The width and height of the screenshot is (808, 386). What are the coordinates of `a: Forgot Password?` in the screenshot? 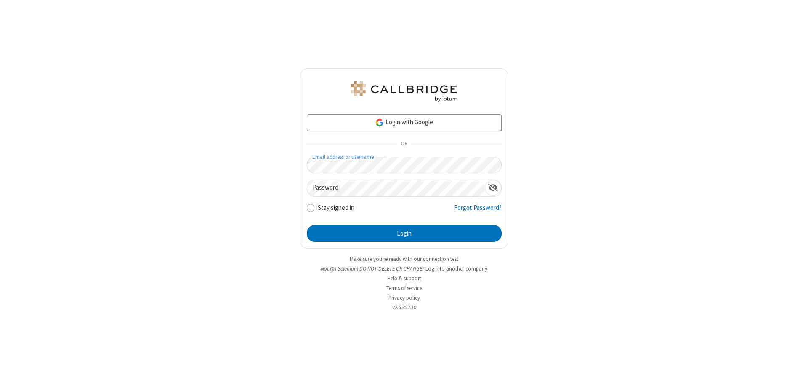 It's located at (478, 211).